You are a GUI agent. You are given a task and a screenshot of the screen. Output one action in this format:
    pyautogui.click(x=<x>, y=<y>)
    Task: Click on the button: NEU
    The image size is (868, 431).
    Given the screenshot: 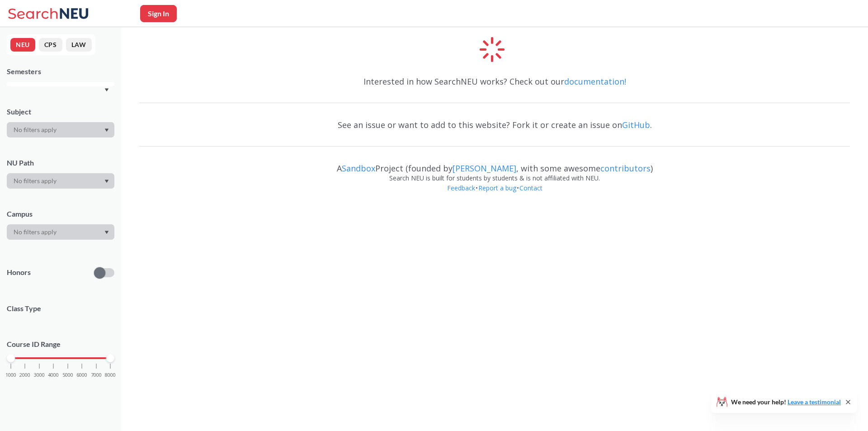 What is the action you would take?
    pyautogui.click(x=23, y=45)
    